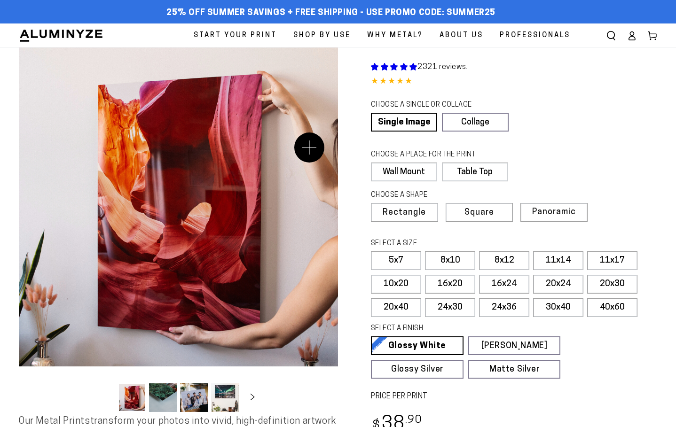  Describe the element at coordinates (395, 35) in the screenshot. I see `a: Why Metal?` at that location.